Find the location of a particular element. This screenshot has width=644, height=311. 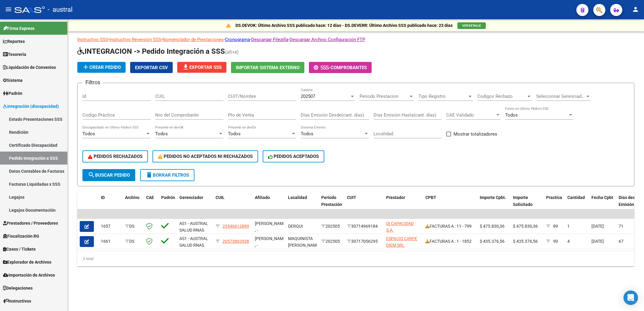

span: Fiscalización RG is located at coordinates (21, 236).